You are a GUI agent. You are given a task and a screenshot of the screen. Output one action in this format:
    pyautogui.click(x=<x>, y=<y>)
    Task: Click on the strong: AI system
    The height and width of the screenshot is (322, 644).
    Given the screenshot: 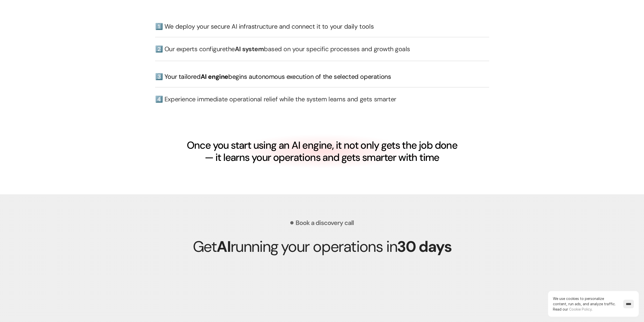 What is the action you would take?
    pyautogui.click(x=250, y=49)
    